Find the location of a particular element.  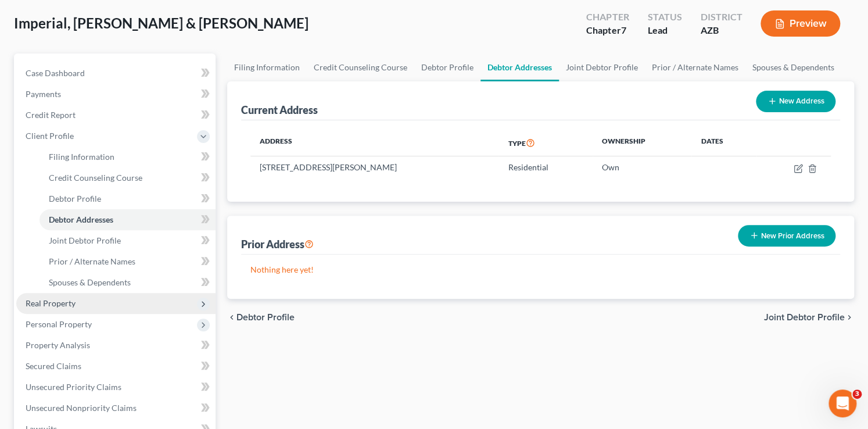

a: Payments is located at coordinates (116, 94).